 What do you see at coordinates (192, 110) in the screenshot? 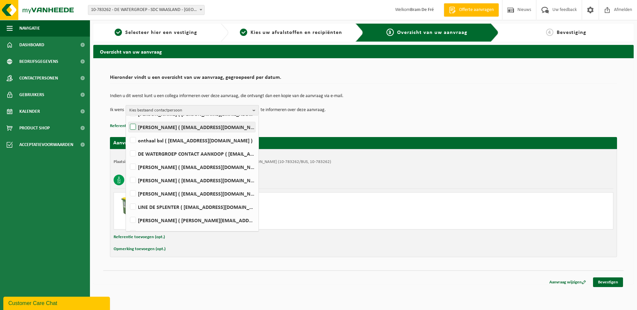
I see `button: Kies bestaand contactpersoon` at bounding box center [192, 110].